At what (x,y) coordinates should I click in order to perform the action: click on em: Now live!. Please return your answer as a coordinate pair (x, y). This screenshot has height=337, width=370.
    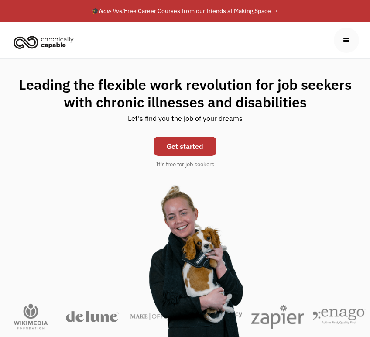
    Looking at the image, I should click on (111, 11).